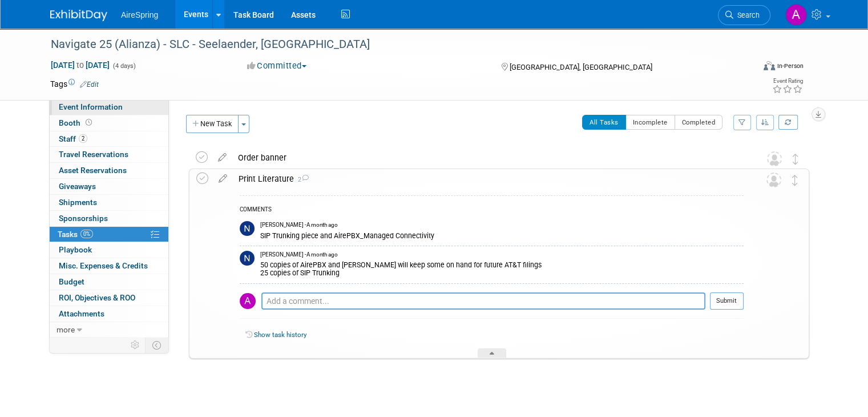  What do you see at coordinates (75, 250) in the screenshot?
I see `span: Playbook` at bounding box center [75, 250].